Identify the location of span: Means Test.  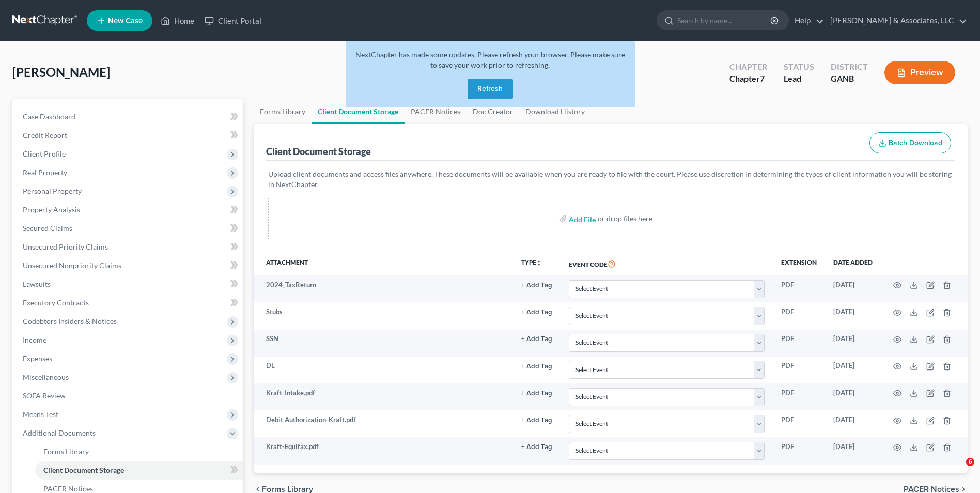
(40, 414).